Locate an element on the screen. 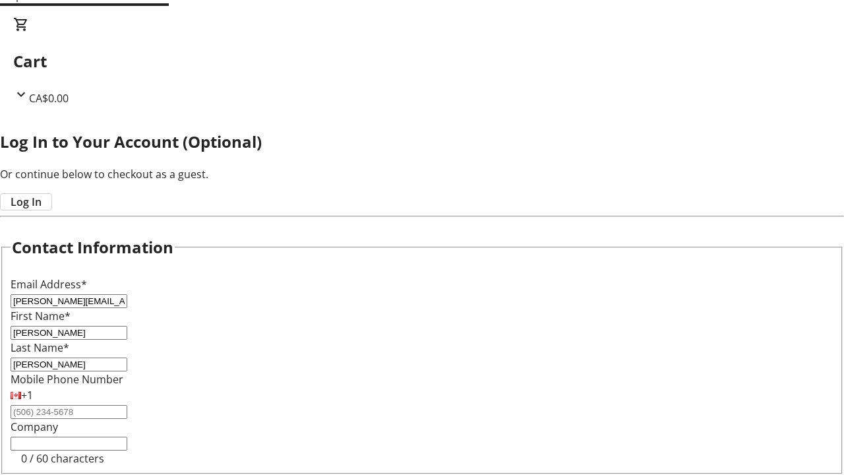  label: Last Name* is located at coordinates (40, 348).